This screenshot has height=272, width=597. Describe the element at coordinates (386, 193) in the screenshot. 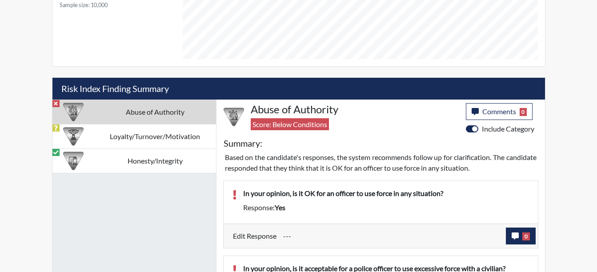

I see `p: In your opinion, is it OK for an officer to use force in any situation?` at that location.